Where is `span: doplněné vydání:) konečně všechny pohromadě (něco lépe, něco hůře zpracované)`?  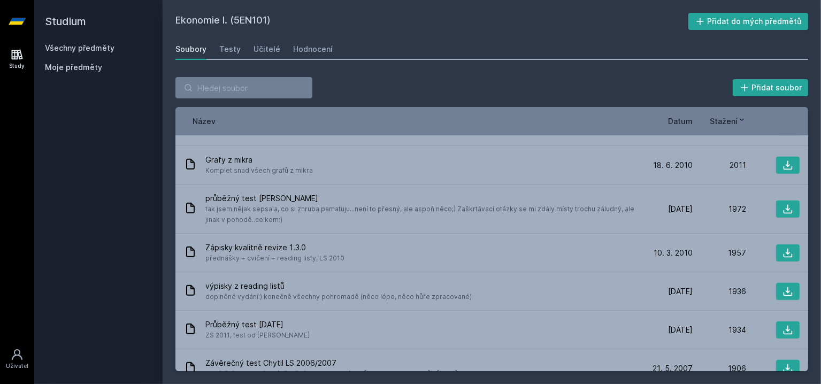 span: doplněné vydání:) konečně všechny pohromadě (něco lépe, něco hůře zpracované) is located at coordinates (339, 297).